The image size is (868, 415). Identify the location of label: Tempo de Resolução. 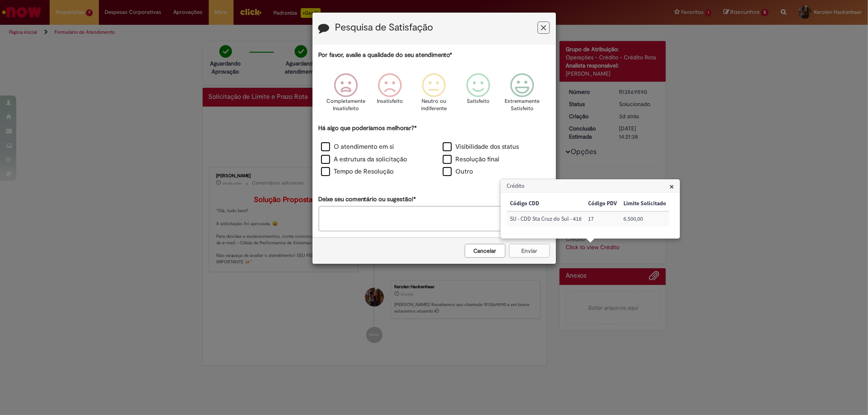
(358, 171).